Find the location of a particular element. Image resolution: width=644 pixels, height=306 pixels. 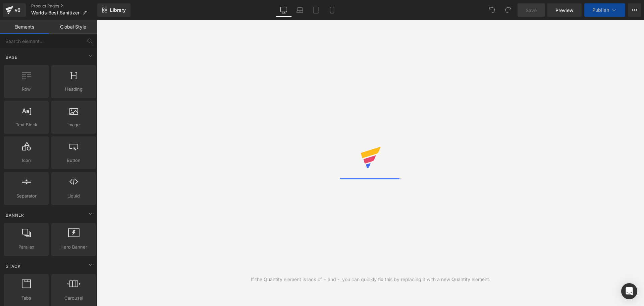

a: Mobile is located at coordinates (332, 10).